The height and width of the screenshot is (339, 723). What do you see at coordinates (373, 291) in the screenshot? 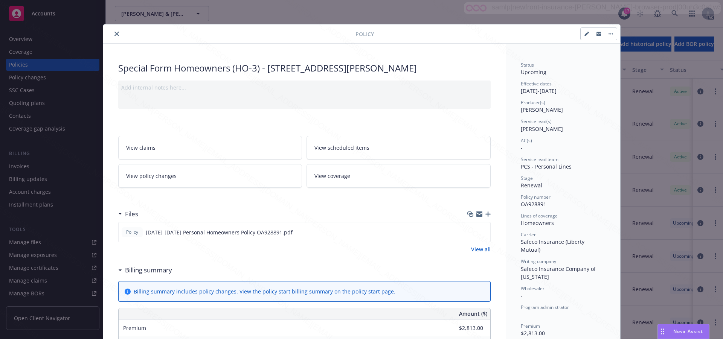
I see `a: policy start page` at bounding box center [373, 291].